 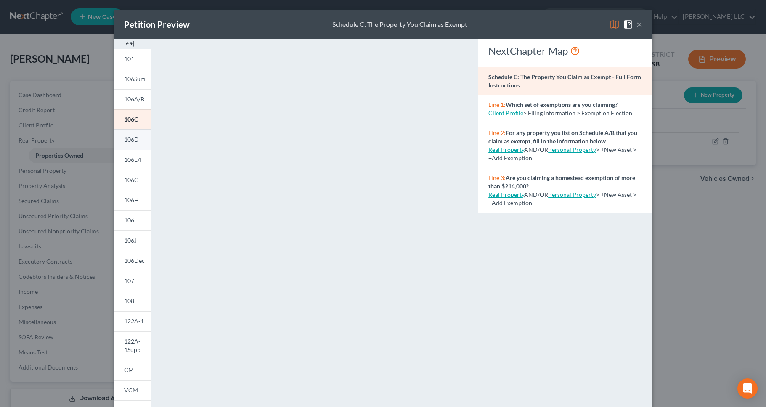 What do you see at coordinates (134, 99) in the screenshot?
I see `span: 106A/B` at bounding box center [134, 99].